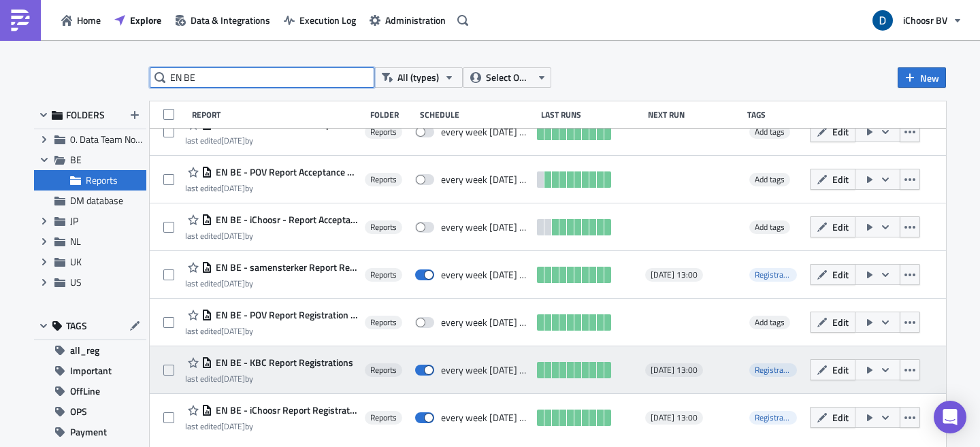 Image resolution: width=980 pixels, height=447 pixels. I want to click on span: OPS, so click(79, 412).